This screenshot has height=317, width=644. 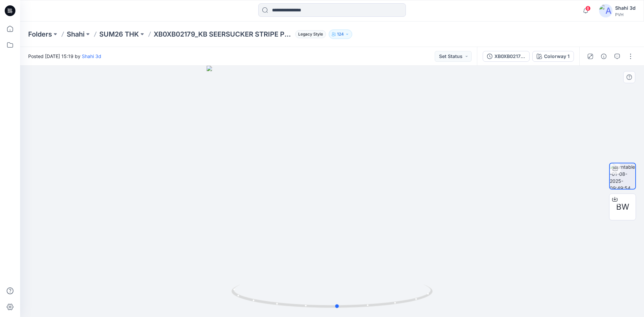 What do you see at coordinates (340, 34) in the screenshot?
I see `p: 124` at bounding box center [340, 34].